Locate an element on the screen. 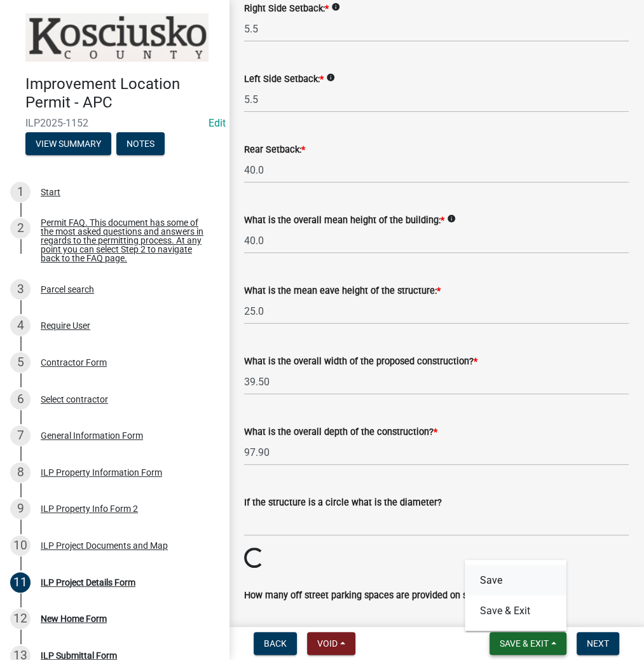 The height and width of the screenshot is (660, 644). wm-modal-confirm: Notes is located at coordinates (140, 144).